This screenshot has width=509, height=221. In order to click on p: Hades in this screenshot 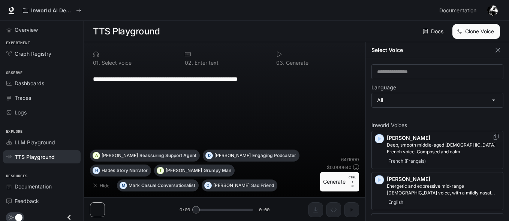, I will do `click(108, 171)`.